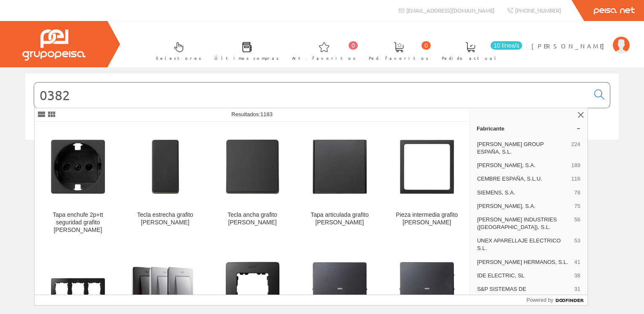 The height and width of the screenshot is (314, 644). What do you see at coordinates (577, 293) in the screenshot?
I see `span: 31` at bounding box center [577, 293].